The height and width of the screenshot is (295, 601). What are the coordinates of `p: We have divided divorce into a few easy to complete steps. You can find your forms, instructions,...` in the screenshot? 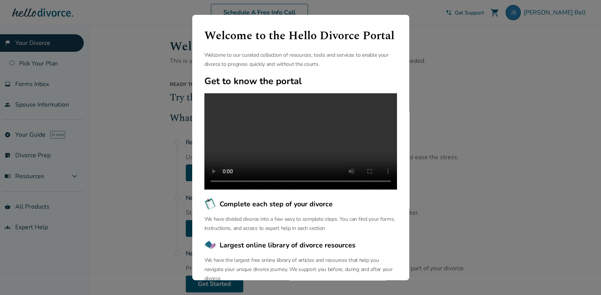 It's located at (301, 224).